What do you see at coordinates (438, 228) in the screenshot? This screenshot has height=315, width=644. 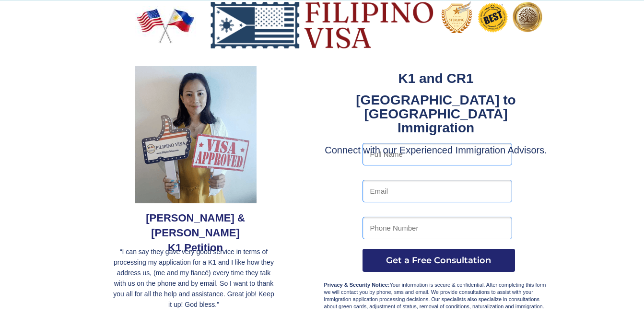 I see `input: Phone Number` at bounding box center [438, 228].